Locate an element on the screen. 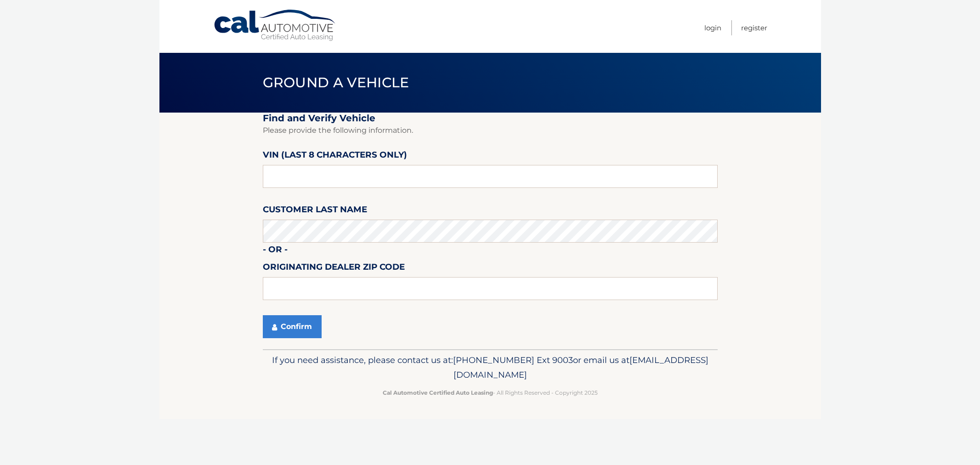 The height and width of the screenshot is (465, 980). h2: Find and Verify Vehicle is located at coordinates (490, 118).